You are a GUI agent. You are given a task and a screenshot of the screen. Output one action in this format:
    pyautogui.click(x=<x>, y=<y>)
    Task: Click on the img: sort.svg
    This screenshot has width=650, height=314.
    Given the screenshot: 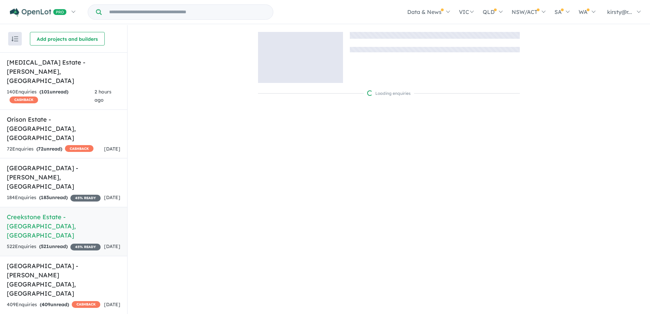 What is the action you would take?
    pyautogui.click(x=15, y=39)
    